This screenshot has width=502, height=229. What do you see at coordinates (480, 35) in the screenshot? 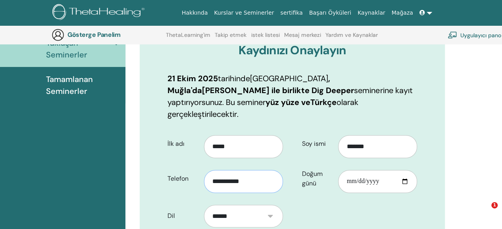
I see `font: Uygulayıcı pano` at bounding box center [480, 35].